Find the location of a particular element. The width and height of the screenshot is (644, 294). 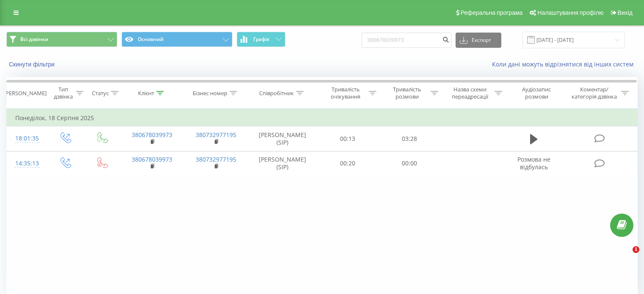

span: Всі дзвінки is located at coordinates (34, 39).